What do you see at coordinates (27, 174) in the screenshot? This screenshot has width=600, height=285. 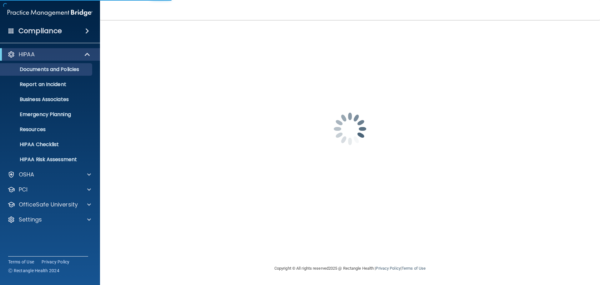 I see `p: OSHA` at bounding box center [27, 174].